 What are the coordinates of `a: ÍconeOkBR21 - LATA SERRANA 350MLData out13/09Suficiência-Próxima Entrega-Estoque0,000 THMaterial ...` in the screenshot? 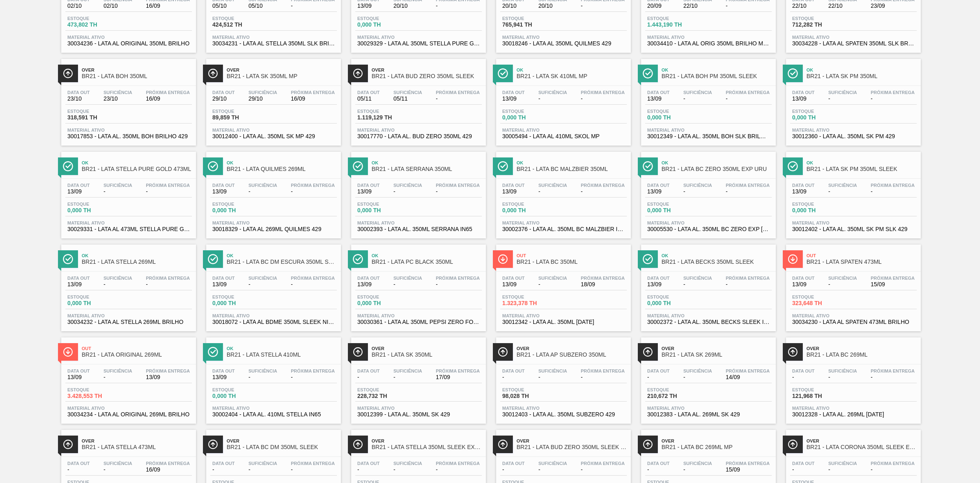 It's located at (417, 192).